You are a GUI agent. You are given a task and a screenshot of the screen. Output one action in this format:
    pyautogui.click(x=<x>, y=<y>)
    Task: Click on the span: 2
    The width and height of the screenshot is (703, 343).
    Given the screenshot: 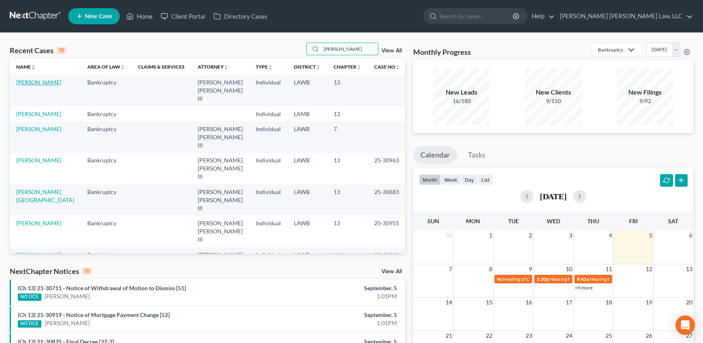 What is the action you would take?
    pyautogui.click(x=530, y=235)
    